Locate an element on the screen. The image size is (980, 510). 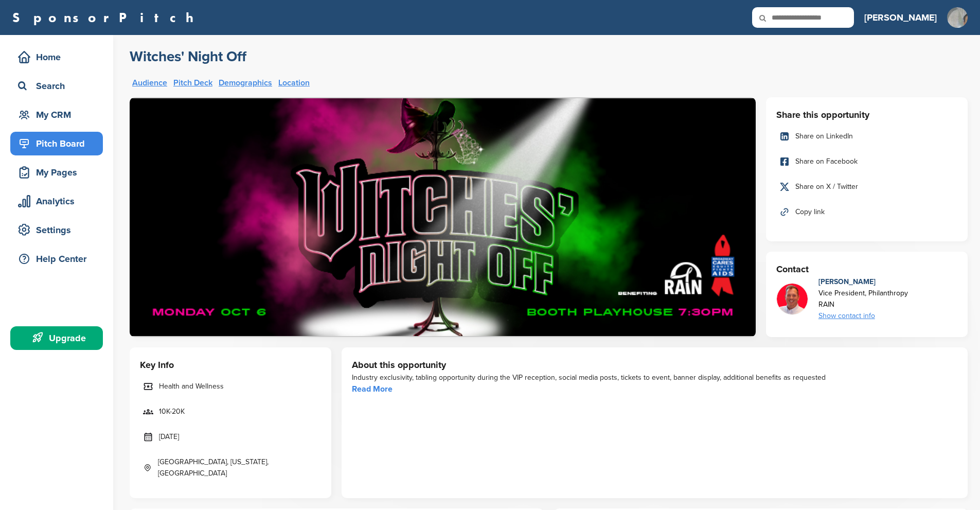
span: Share on Facebook is located at coordinates (826, 161).